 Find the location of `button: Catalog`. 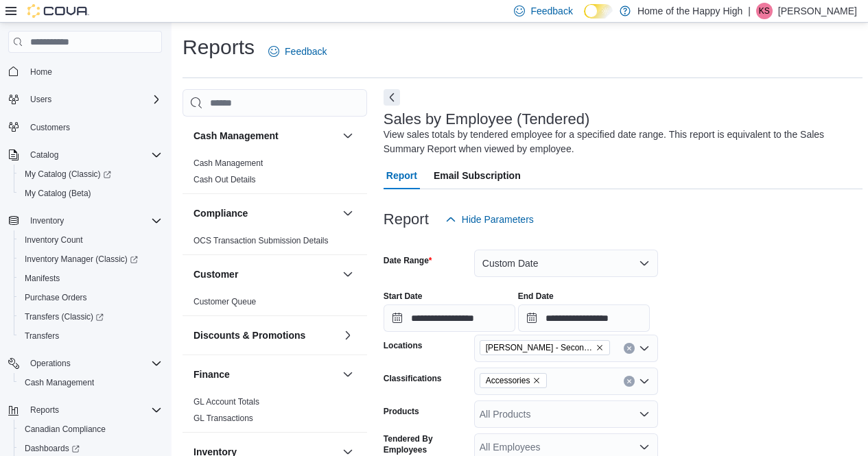

button: Catalog is located at coordinates (44, 155).